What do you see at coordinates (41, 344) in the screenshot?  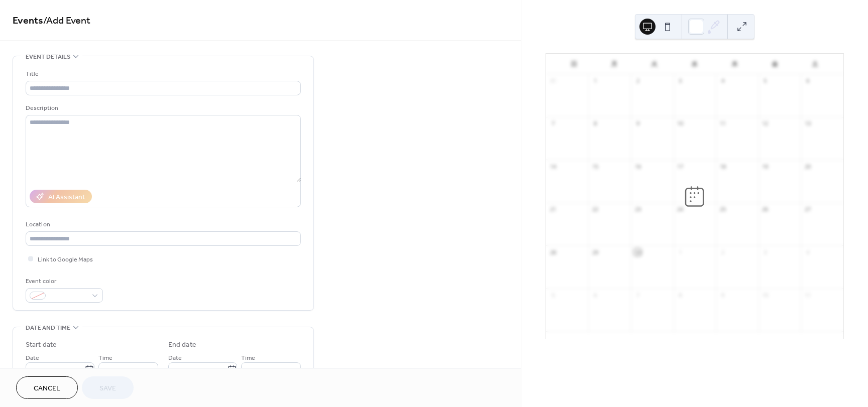 I see `div: Start date` at bounding box center [41, 344].